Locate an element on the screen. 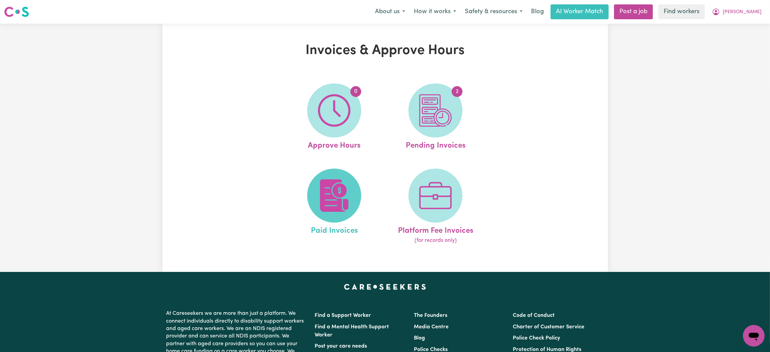 The height and width of the screenshot is (352, 770). a: Media Centre is located at coordinates (431, 327).